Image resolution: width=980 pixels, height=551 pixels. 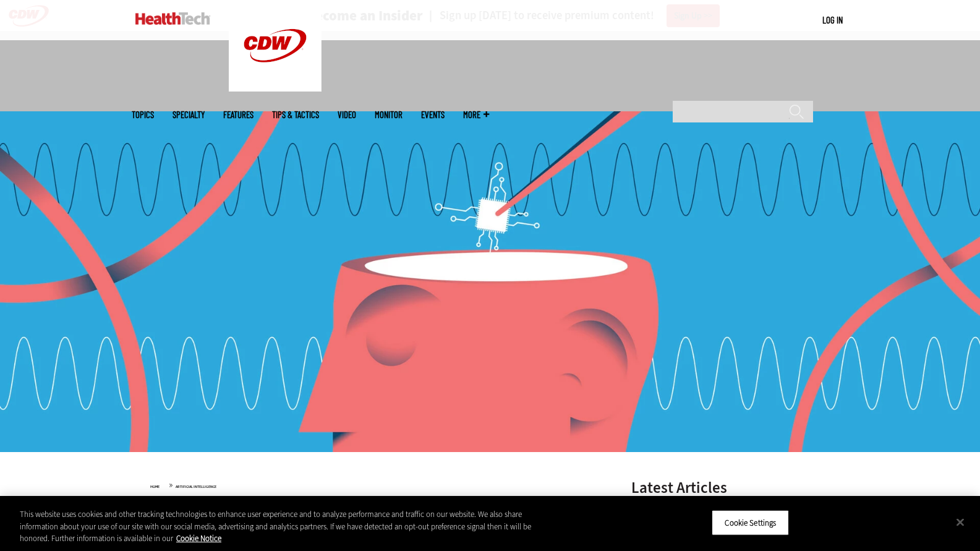 I want to click on button: Close, so click(x=960, y=522).